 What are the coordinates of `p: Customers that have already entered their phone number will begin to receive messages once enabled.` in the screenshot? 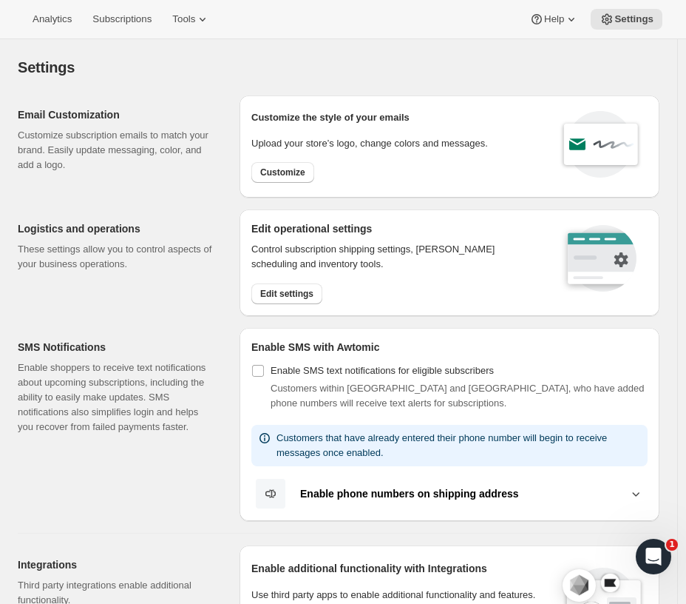 It's located at (459, 445).